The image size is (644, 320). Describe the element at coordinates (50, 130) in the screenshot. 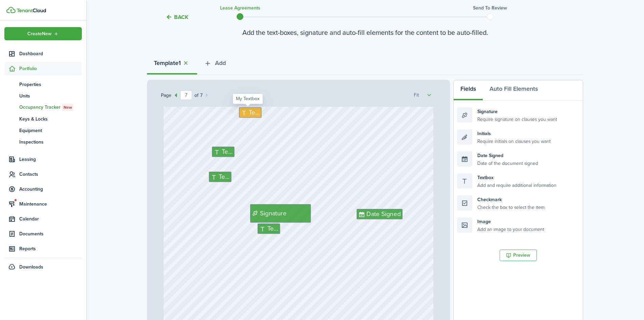

I see `span: Equipment` at that location.